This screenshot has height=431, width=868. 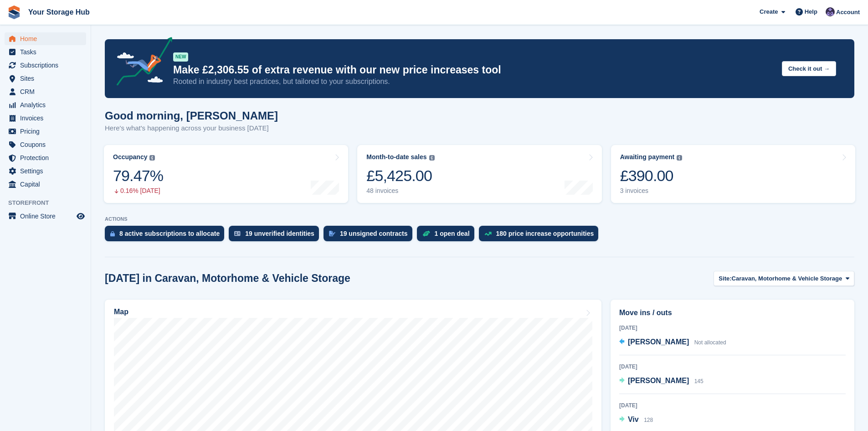 I want to click on a: Your Storage Hub, so click(x=59, y=12).